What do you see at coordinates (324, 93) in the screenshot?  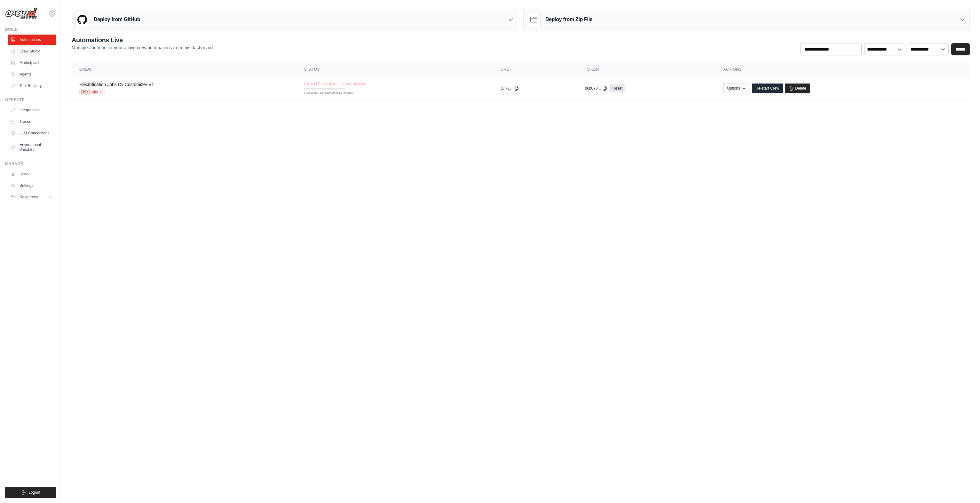 I see `div: First deploy can take up to 10 minutes` at bounding box center [324, 93].